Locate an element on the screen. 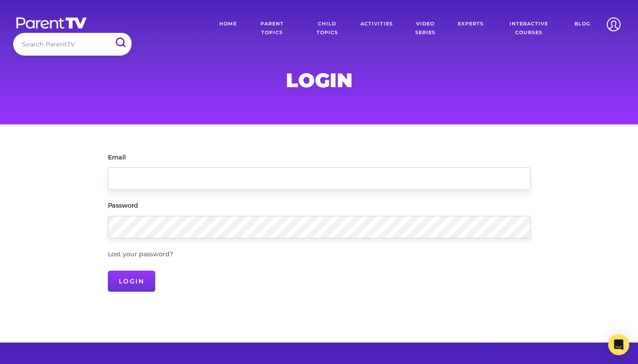  label: Password is located at coordinates (123, 205).